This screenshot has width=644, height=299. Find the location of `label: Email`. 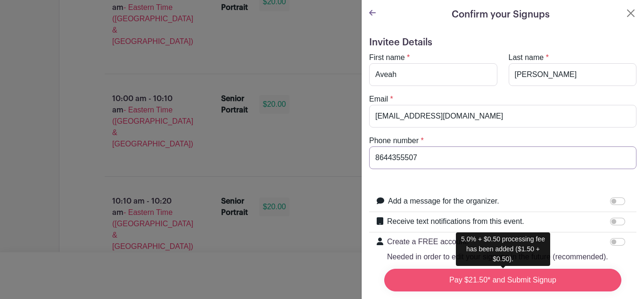

label: Email is located at coordinates (378, 99).